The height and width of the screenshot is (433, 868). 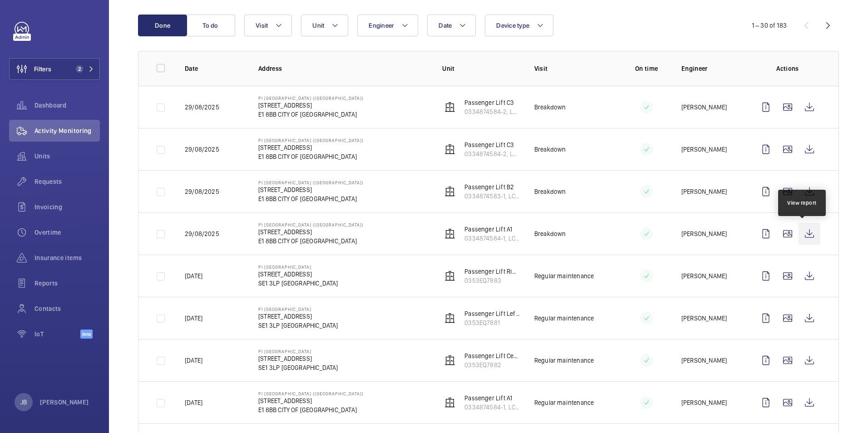 I want to click on span: Visit, so click(x=262, y=25).